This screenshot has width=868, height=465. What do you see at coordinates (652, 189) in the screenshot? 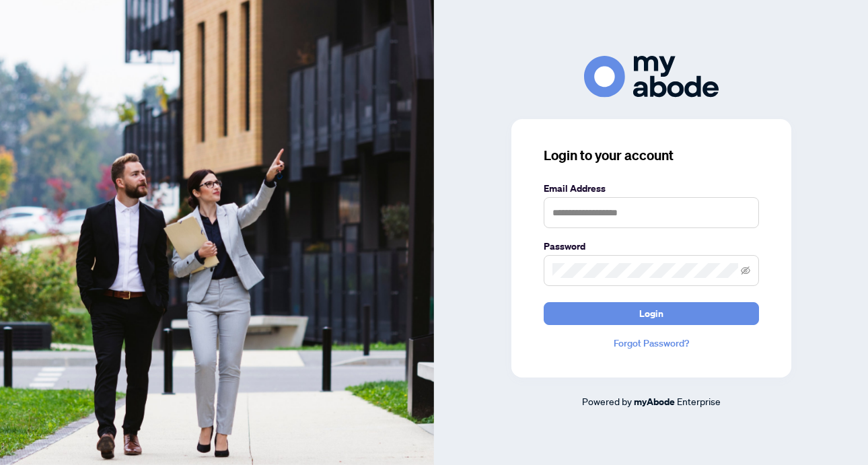
I see `label: Email Address` at bounding box center [652, 189].